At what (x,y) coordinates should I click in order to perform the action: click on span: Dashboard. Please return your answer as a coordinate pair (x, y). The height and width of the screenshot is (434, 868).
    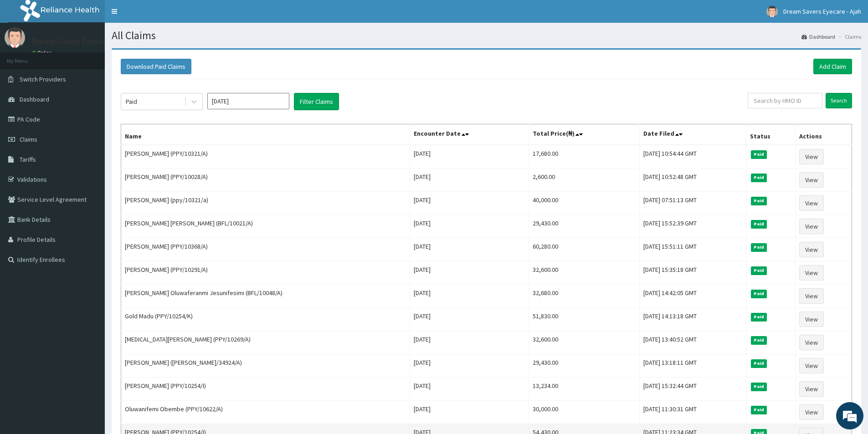
    Looking at the image, I should click on (34, 99).